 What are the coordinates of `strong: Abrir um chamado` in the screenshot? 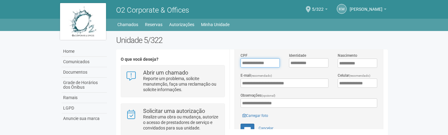 It's located at (166, 72).